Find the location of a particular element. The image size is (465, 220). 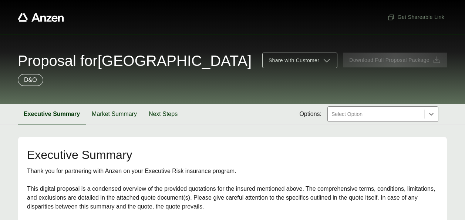

span: Options: is located at coordinates (310, 114).